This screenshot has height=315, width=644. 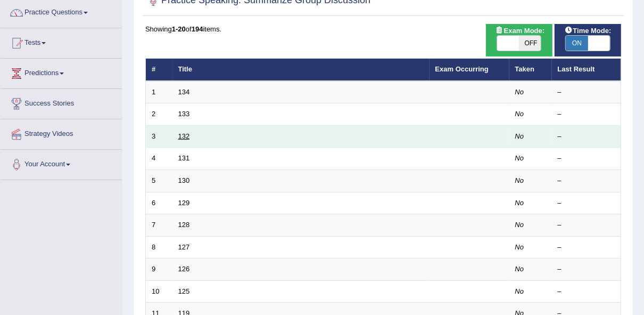 What do you see at coordinates (586, 70) in the screenshot?
I see `th: Last Result` at bounding box center [586, 70].